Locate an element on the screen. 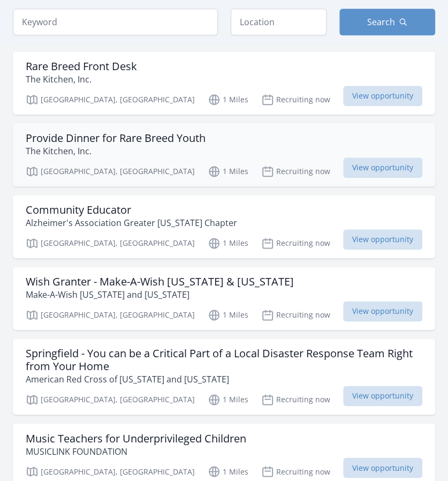 The image size is (448, 481). h3: Provide Dinner for Rare Breed Youth is located at coordinates (116, 138).